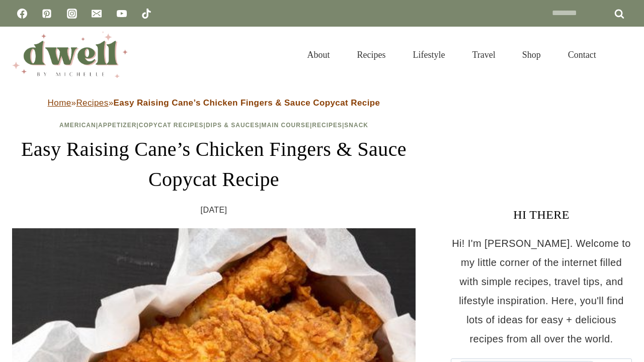  Describe the element at coordinates (233, 125) in the screenshot. I see `a: Dips & Sauces` at that location.